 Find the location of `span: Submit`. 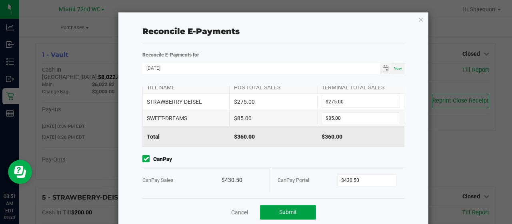

span: Submit is located at coordinates (288, 212).